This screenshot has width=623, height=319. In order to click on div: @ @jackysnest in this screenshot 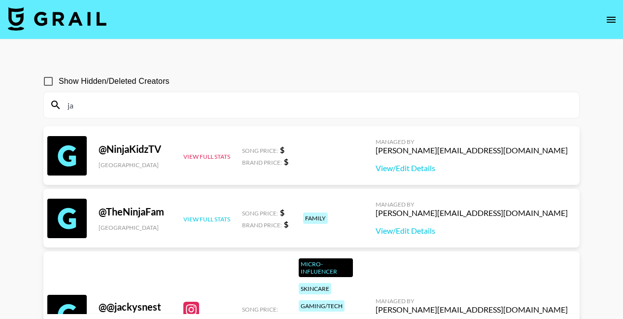, I will do `click(135, 307)`.